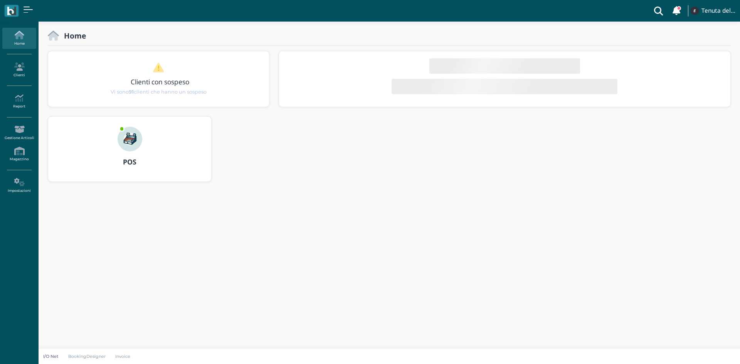 The height and width of the screenshot is (364, 740). Describe the element at coordinates (158, 79) in the screenshot. I see `div: 1 / 1` at that location.